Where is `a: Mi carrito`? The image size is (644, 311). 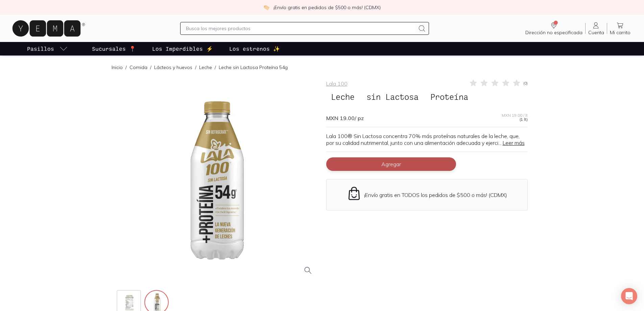 a: Mi carrito is located at coordinates (620, 29).